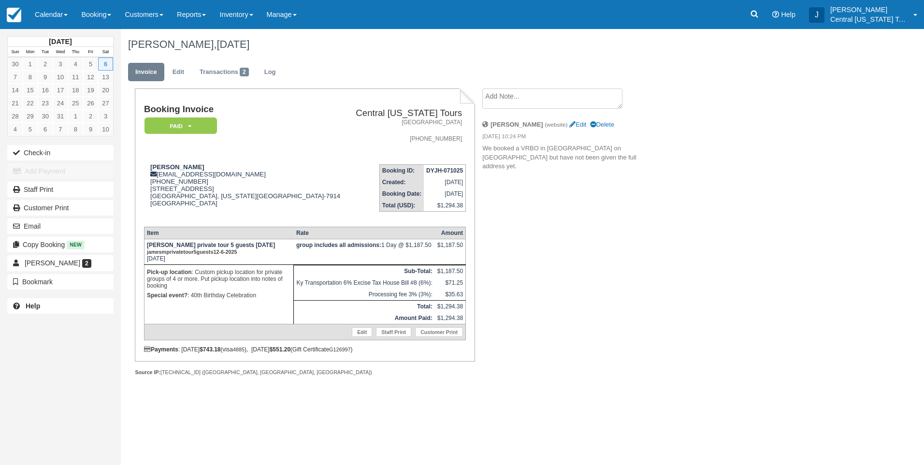 The image size is (924, 465). Describe the element at coordinates (60, 245) in the screenshot. I see `button: Copy Booking New` at that location.